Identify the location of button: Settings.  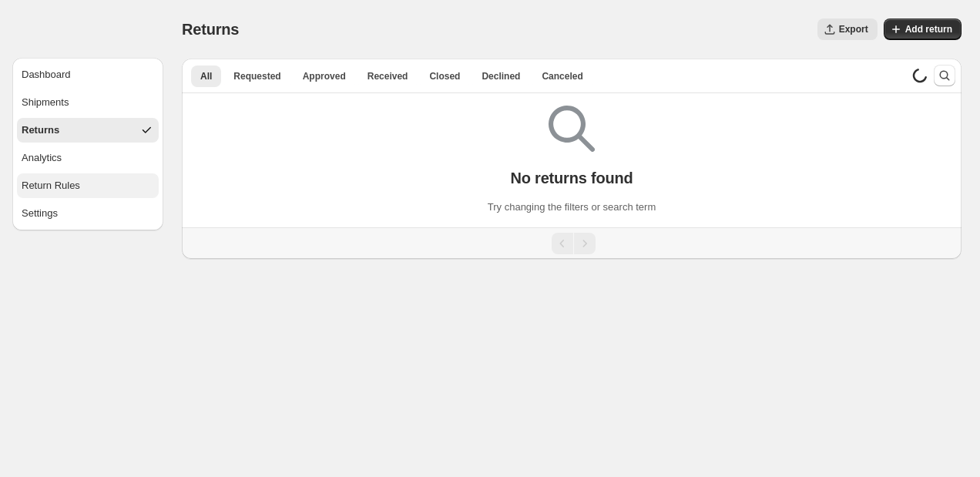
(87, 213).